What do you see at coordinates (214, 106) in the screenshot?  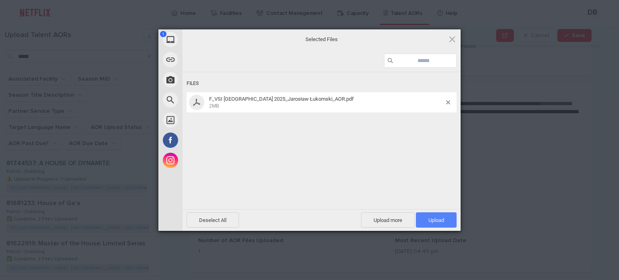 I see `span: 2MB` at bounding box center [214, 106].